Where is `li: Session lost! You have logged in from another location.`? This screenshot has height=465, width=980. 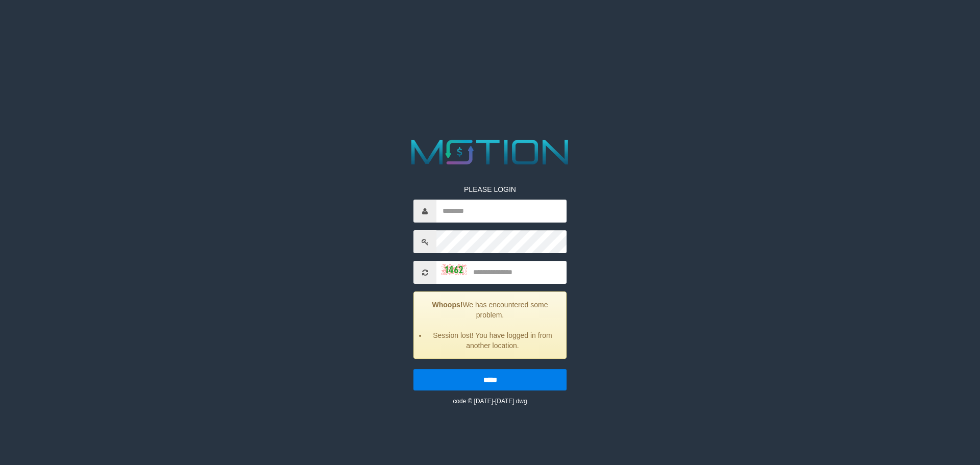
li: Session lost! You have logged in from another location. is located at coordinates (493, 341).